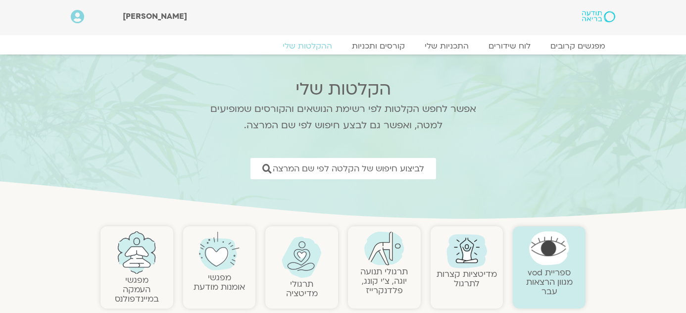 The image size is (686, 313). I want to click on a: מפגשיהעמקה במיינדפולנס, so click(137, 289).